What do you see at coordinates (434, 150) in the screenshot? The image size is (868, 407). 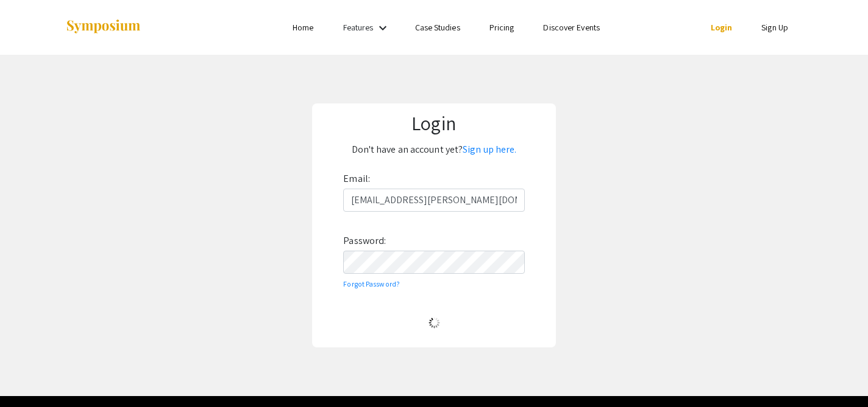 I see `p: Don't have an account yet?` at bounding box center [434, 150].